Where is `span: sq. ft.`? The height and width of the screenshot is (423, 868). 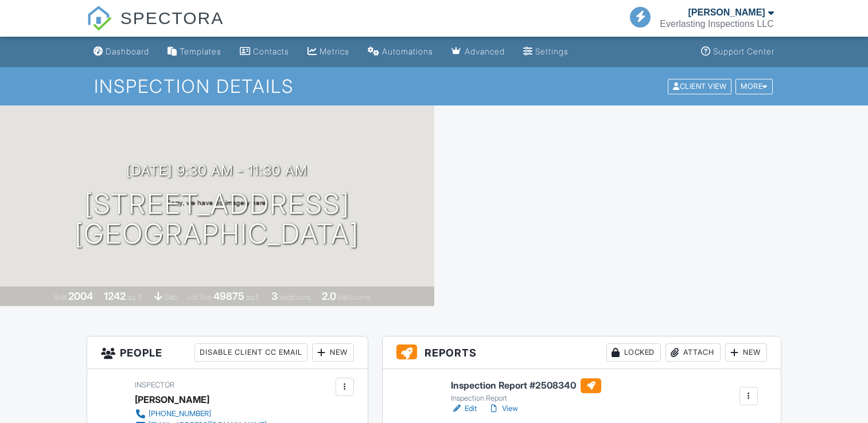
span: sq. ft. is located at coordinates (135, 297).